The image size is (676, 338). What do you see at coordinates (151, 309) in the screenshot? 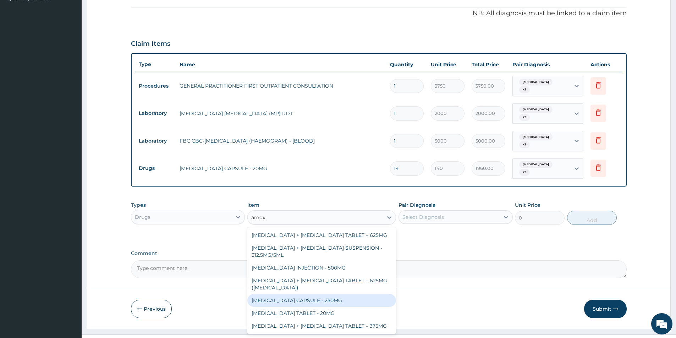
I see `button: Previous` at bounding box center [151, 309].